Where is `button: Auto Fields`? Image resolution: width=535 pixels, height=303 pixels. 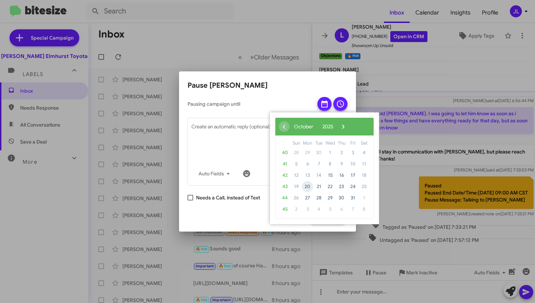 button: Auto Fields is located at coordinates (216, 174).